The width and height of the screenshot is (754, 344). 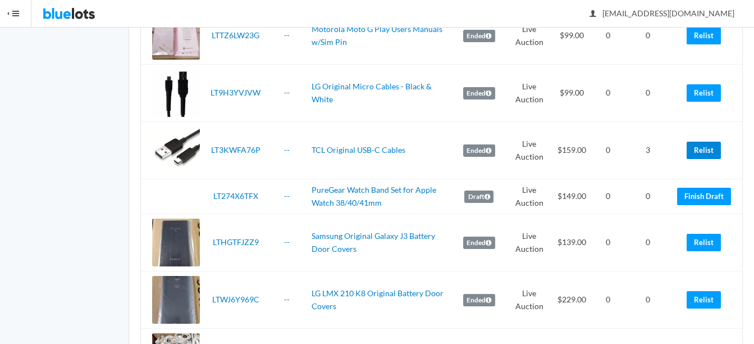 I want to click on a: LG LMX 210 K8 Original Battery Door Covers, so click(x=377, y=299).